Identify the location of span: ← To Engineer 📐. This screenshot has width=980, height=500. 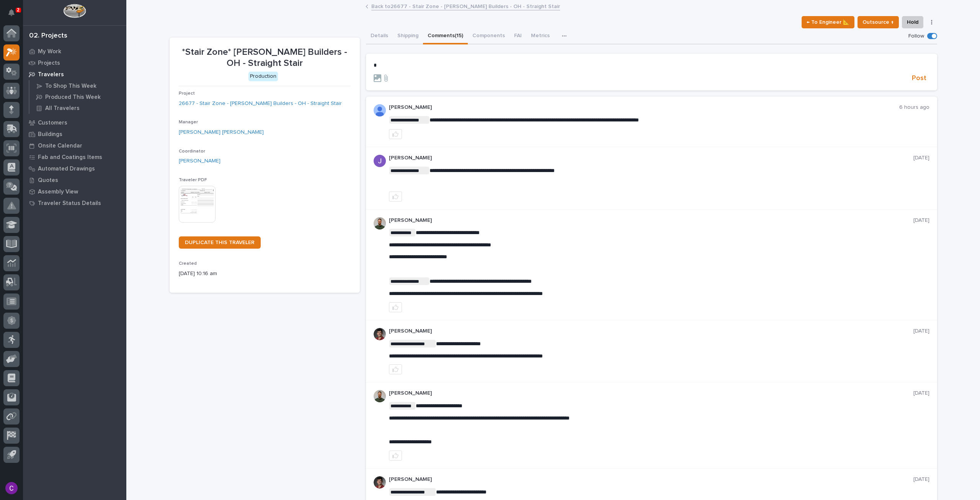
(828, 22).